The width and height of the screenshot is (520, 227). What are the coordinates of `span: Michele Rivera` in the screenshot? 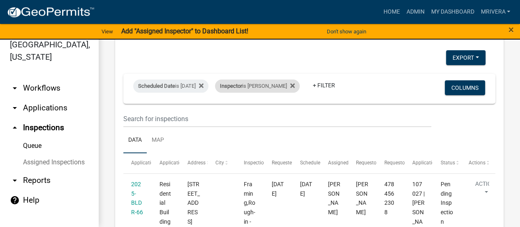 It's located at (334, 198).